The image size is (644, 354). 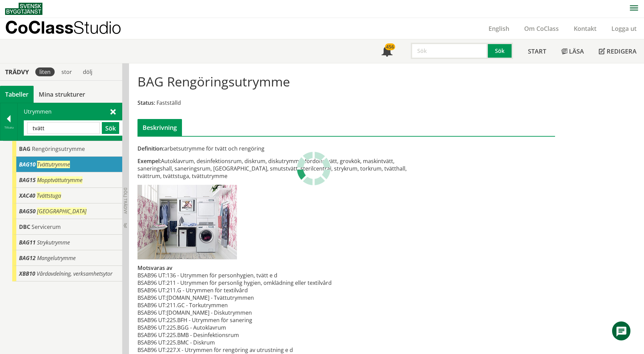 I want to click on span: Läsa, so click(x=576, y=51).